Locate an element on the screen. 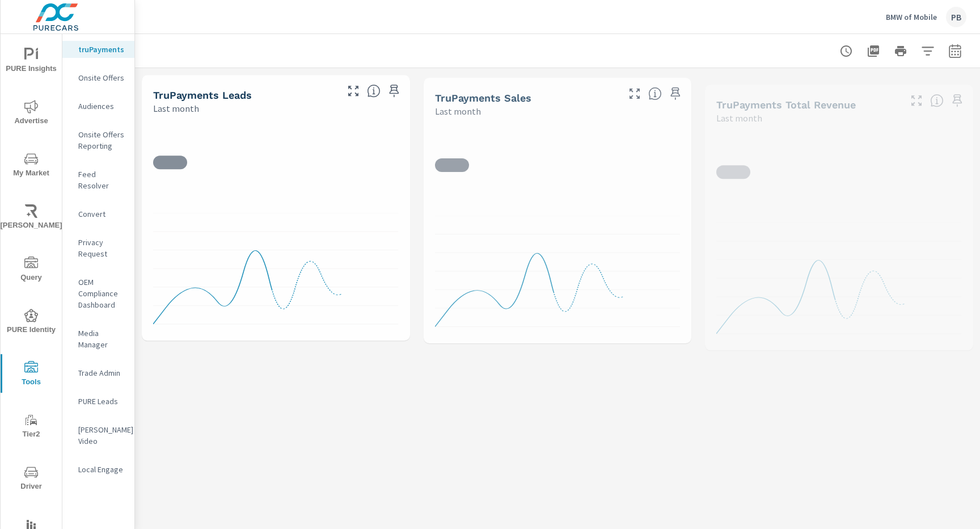 The image size is (980, 529). h5: truPayments Total Revenue is located at coordinates (786, 105).